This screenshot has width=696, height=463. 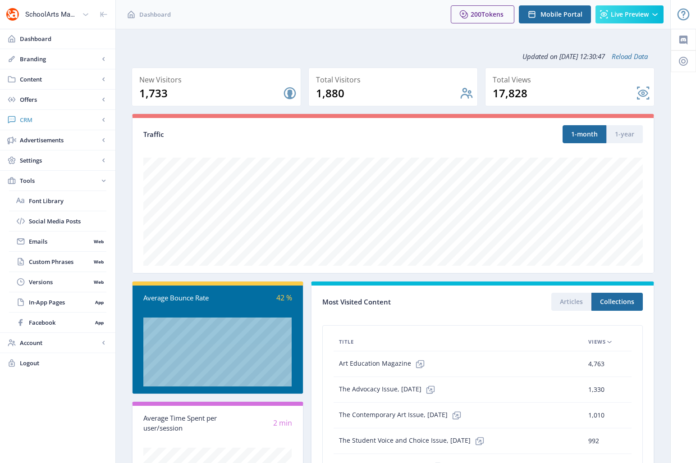 What do you see at coordinates (555, 14) in the screenshot?
I see `button: Mobile Portal` at bounding box center [555, 14].